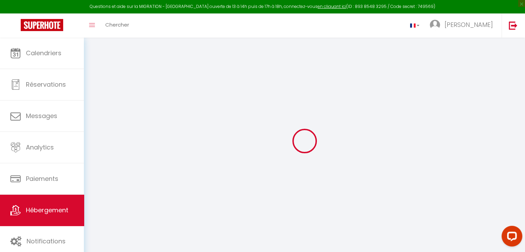 This screenshot has width=525, height=252. I want to click on span: Paiements, so click(42, 178).